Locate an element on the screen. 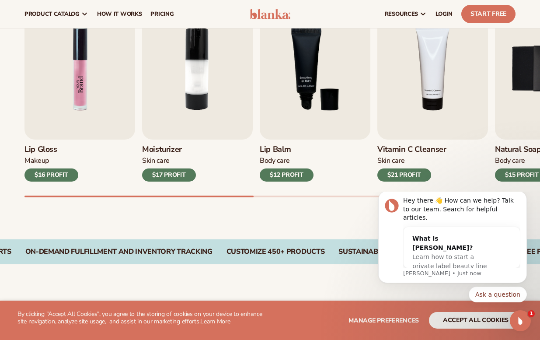 The width and height of the screenshot is (540, 340). span: product catalog is located at coordinates (52, 14).